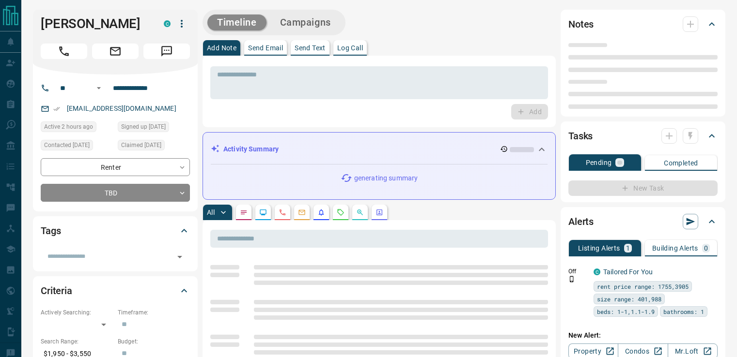 Image resolution: width=737 pixels, height=357 pixels. Describe the element at coordinates (379, 149) in the screenshot. I see `div: Activity Summary` at that location.